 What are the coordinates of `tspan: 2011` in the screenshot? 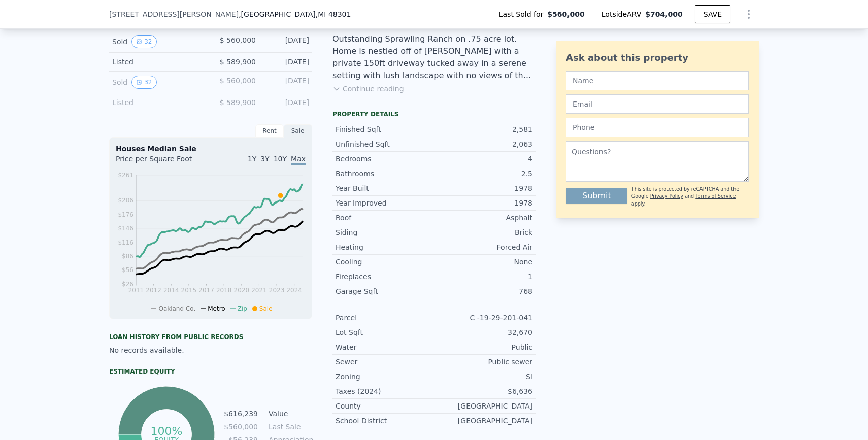 It's located at (136, 290).